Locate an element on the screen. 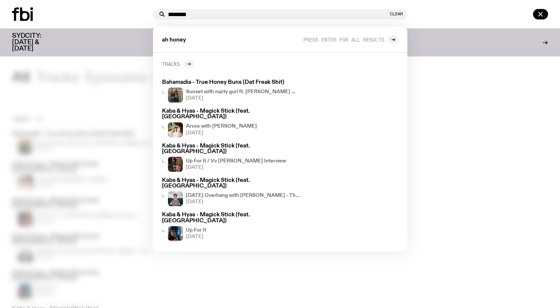 This screenshot has width=560, height=308. button: Clear is located at coordinates (396, 14).